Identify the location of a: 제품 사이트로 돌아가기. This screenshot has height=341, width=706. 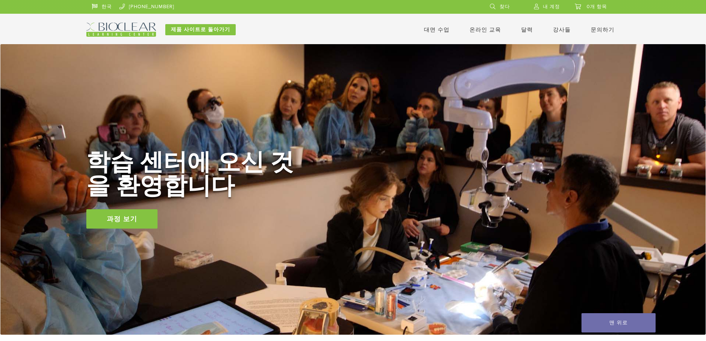
(201, 30).